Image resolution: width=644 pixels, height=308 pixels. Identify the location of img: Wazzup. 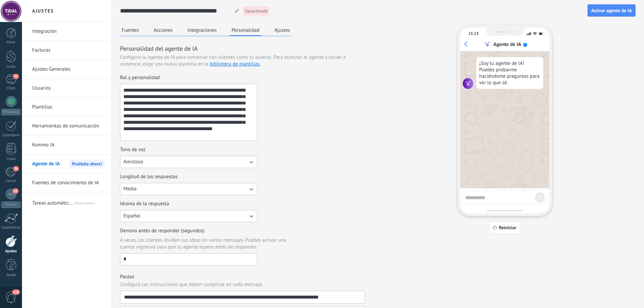
(11, 194).